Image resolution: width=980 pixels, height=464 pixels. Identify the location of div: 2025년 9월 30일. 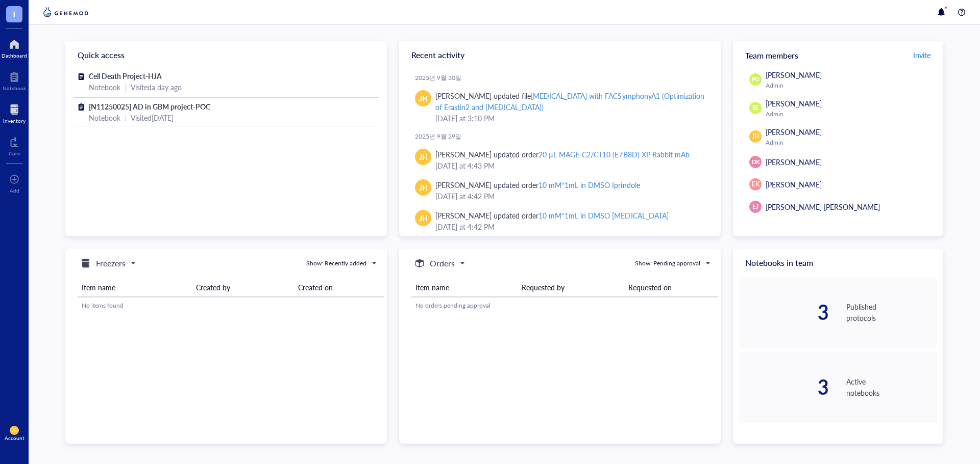
(563, 78).